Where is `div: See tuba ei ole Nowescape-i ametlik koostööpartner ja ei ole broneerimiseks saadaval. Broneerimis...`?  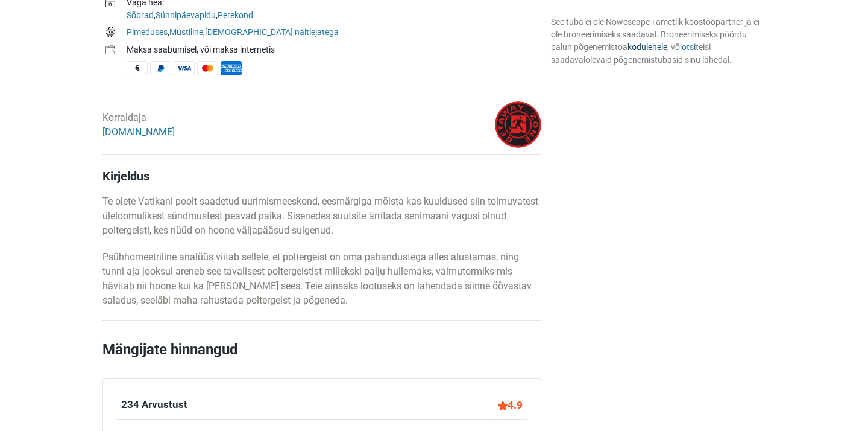 div: See tuba ei ole Nowescape-i ametlik koostööpartner ja ei ole broneerimiseks saadaval. Broneerimis... is located at coordinates (659, 41).